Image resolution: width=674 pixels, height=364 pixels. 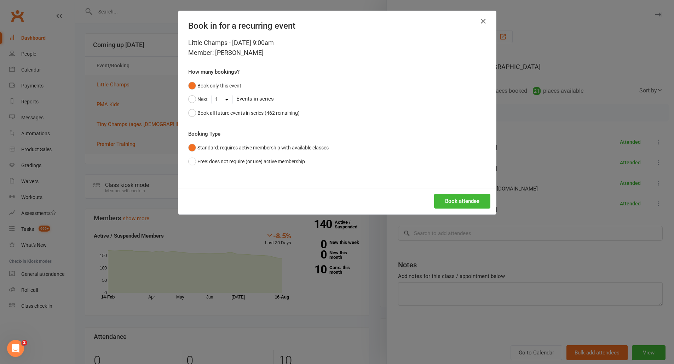 What do you see at coordinates (214, 72) in the screenshot?
I see `label: How many bookings?` at bounding box center [214, 72].